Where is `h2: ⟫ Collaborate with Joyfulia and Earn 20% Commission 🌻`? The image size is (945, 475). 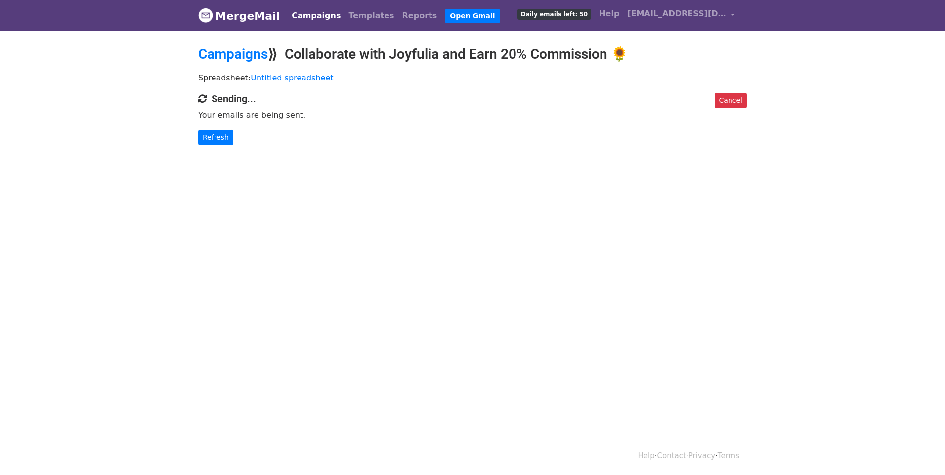 h2: ⟫ Collaborate with Joyfulia and Earn 20% Commission 🌻 is located at coordinates (472, 54).